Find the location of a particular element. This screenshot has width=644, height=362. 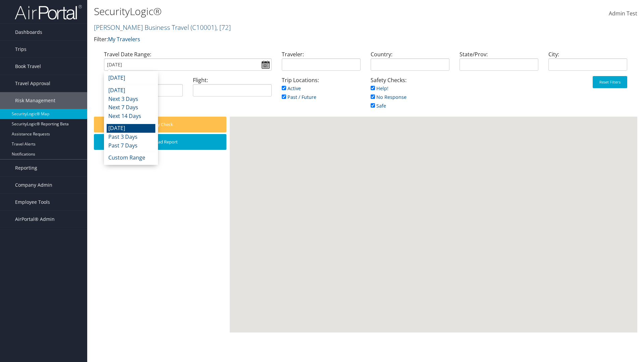

a: My Travelers is located at coordinates (124, 39).